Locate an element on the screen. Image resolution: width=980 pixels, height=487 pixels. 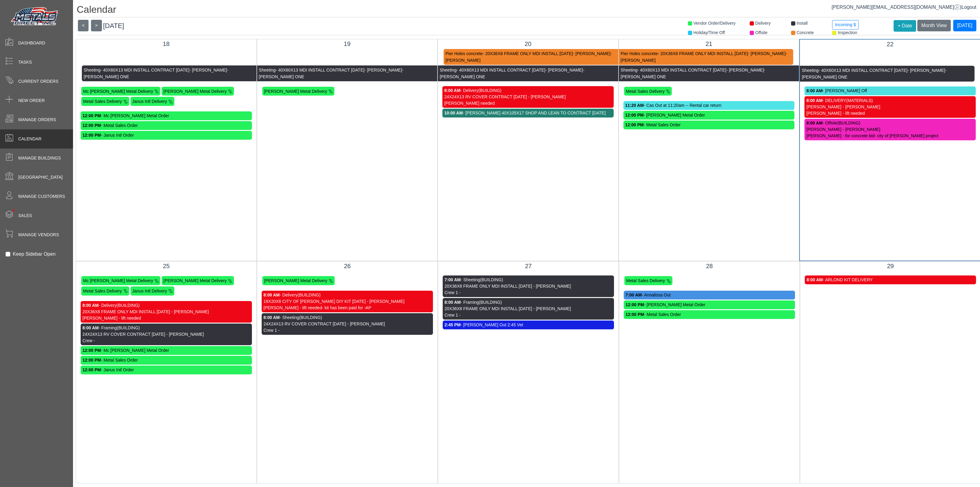
span: New Order is located at coordinates (31, 101).